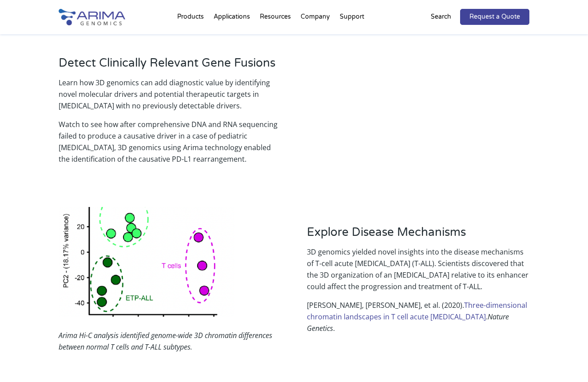 The image size is (588, 382). Describe the element at coordinates (146, 262) in the screenshot. I see `img: Kloetgen_Nature Genetics_2020_Figure 1D` at that location.